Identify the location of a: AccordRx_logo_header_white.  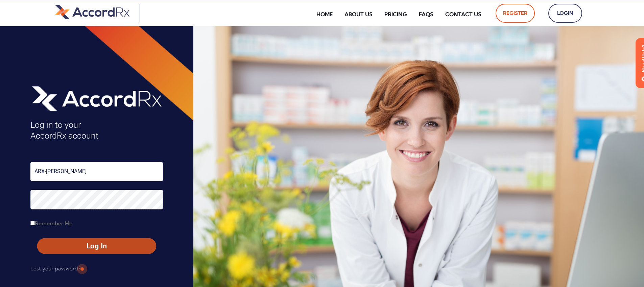
(97, 99).